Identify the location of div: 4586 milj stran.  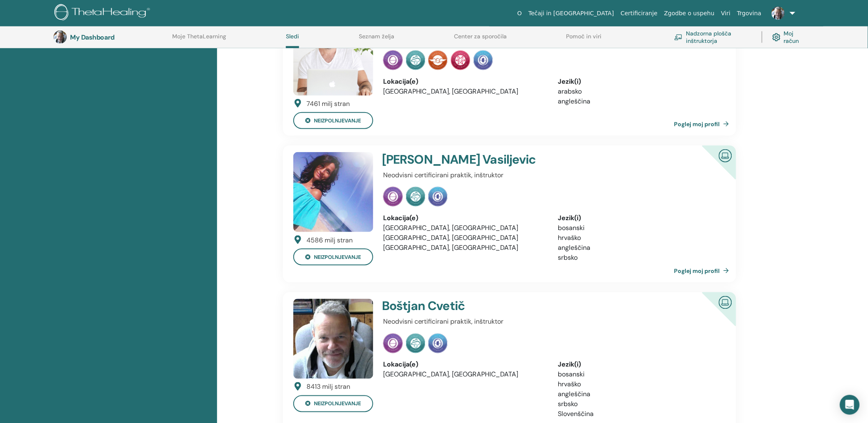
(329, 240).